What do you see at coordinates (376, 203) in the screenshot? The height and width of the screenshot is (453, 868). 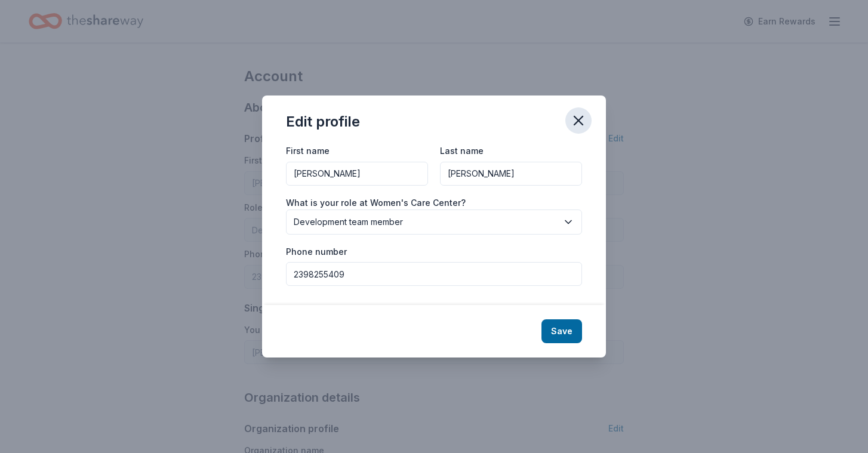 I see `label: What is your role at Women's Care Center?` at bounding box center [376, 203].